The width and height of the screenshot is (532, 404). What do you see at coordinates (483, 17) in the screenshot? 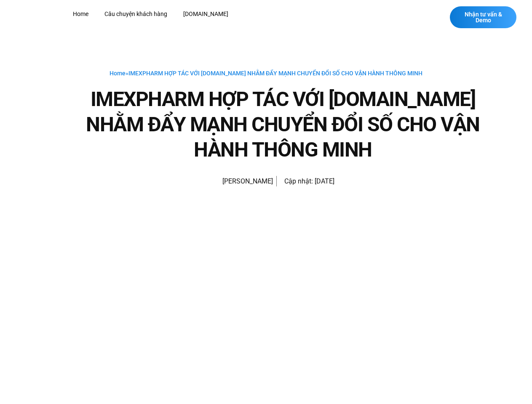
I see `a: Nhận tư vấn & Demo` at bounding box center [483, 17].